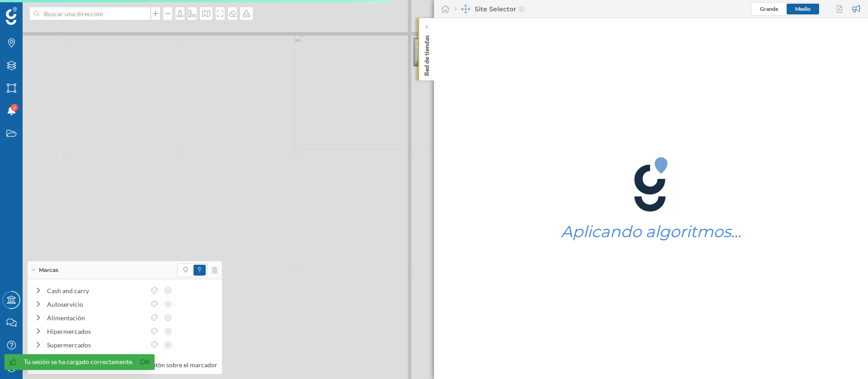 The image size is (868, 379). What do you see at coordinates (12, 16) in the screenshot?
I see `img: Geoblink Logo` at bounding box center [12, 16].